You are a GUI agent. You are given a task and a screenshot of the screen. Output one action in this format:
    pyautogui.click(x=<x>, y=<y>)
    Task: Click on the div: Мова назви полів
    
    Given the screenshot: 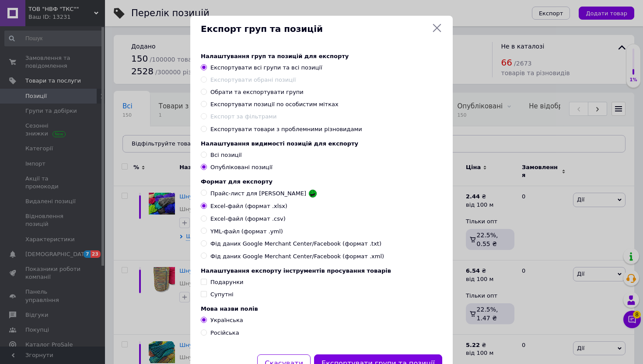 What is the action you would take?
    pyautogui.click(x=322, y=309)
    